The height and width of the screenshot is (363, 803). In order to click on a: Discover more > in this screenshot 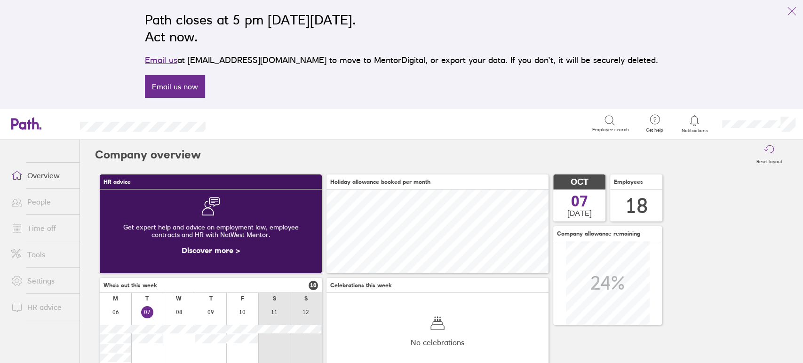, I will do `click(211, 250)`.